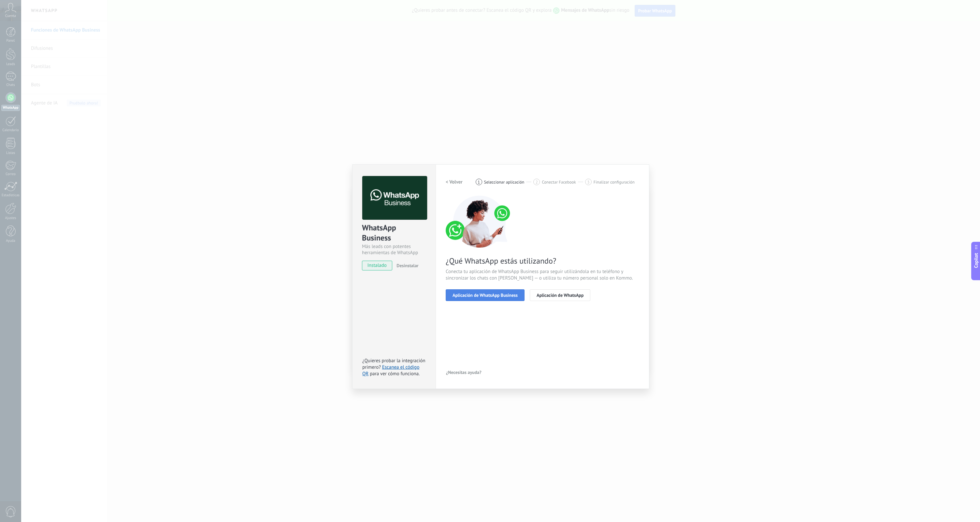 The image size is (980, 522). What do you see at coordinates (454, 182) in the screenshot?
I see `button: < Volver` at bounding box center [454, 182].